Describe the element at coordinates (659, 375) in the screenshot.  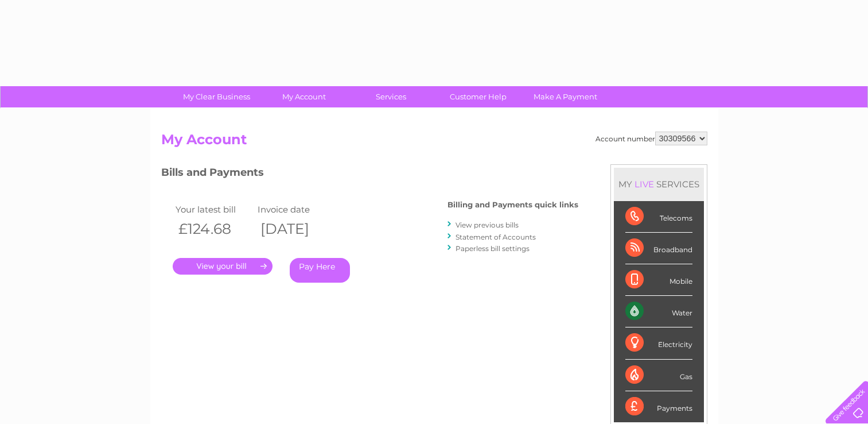
I see `div: Gas` at that location.